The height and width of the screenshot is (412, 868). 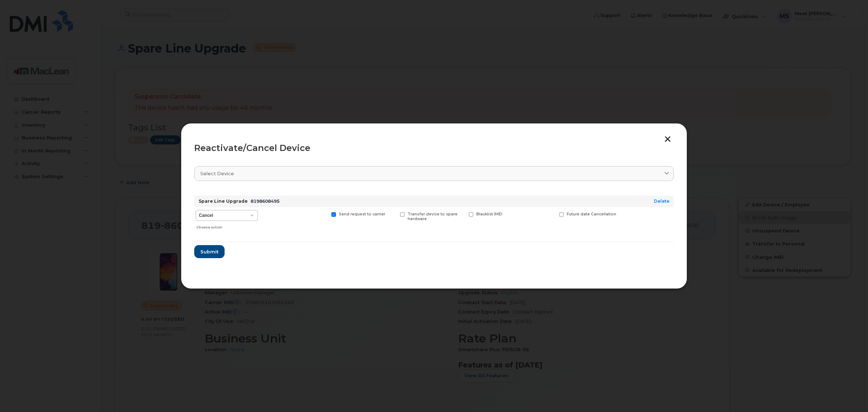 What do you see at coordinates (661, 201) in the screenshot?
I see `a: Delete` at bounding box center [661, 201].